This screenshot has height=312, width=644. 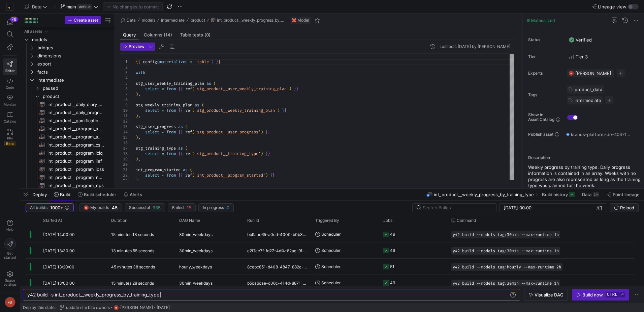 What do you see at coordinates (10, 301) in the screenshot?
I see `div: FB` at bounding box center [10, 301].